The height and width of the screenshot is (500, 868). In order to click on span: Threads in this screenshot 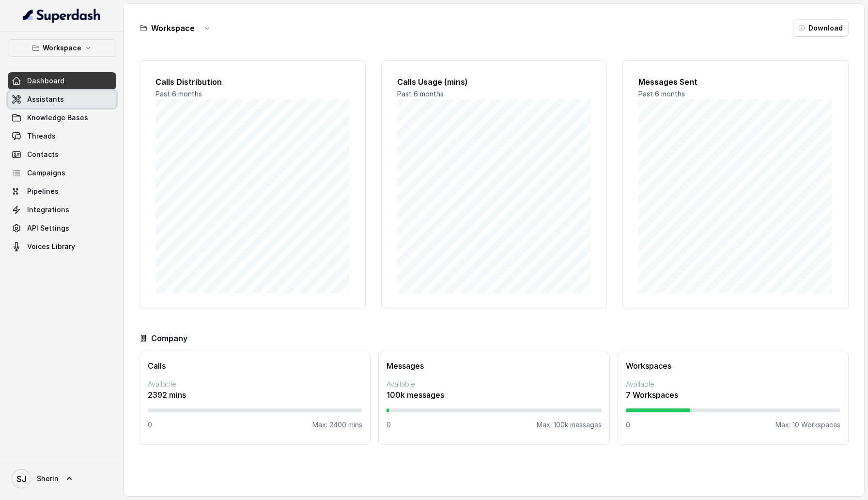, I will do `click(41, 136)`.